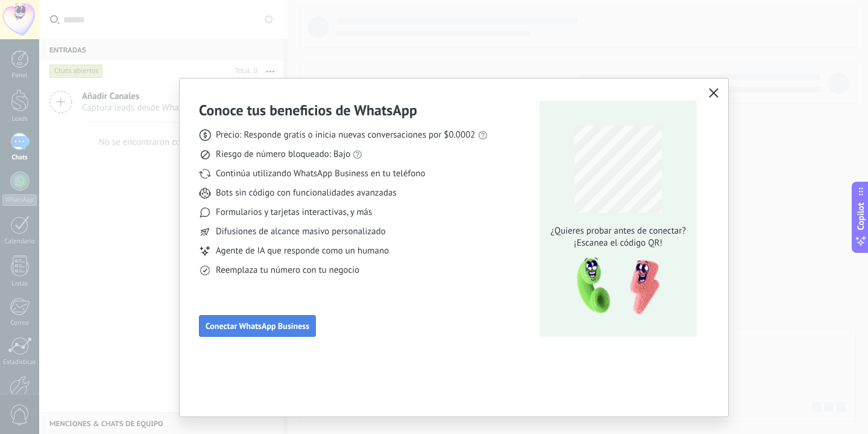 The image size is (868, 434). What do you see at coordinates (301, 232) in the screenshot?
I see `span: Difusiones de alcance masivo personalizado` at bounding box center [301, 232].